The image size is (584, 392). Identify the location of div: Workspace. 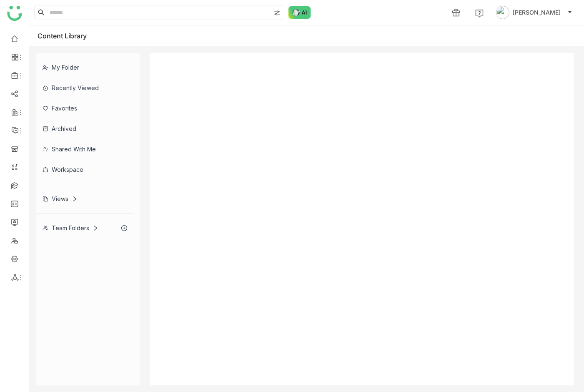
(85, 169).